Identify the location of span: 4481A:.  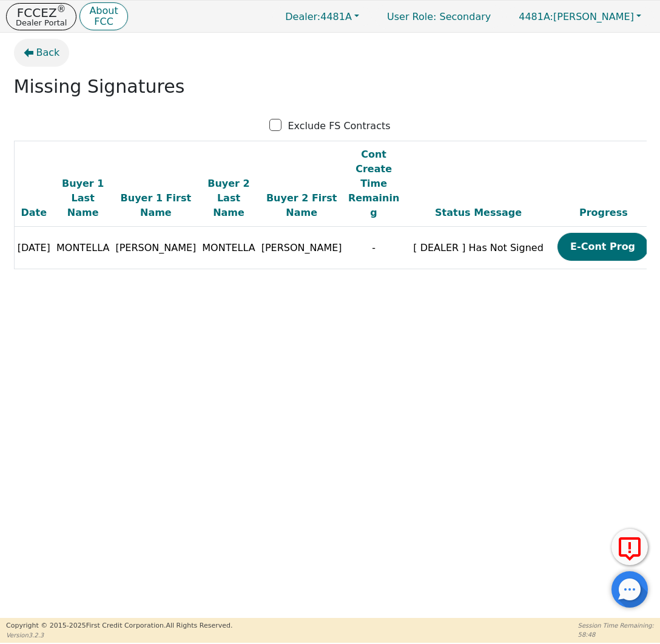
(535, 16).